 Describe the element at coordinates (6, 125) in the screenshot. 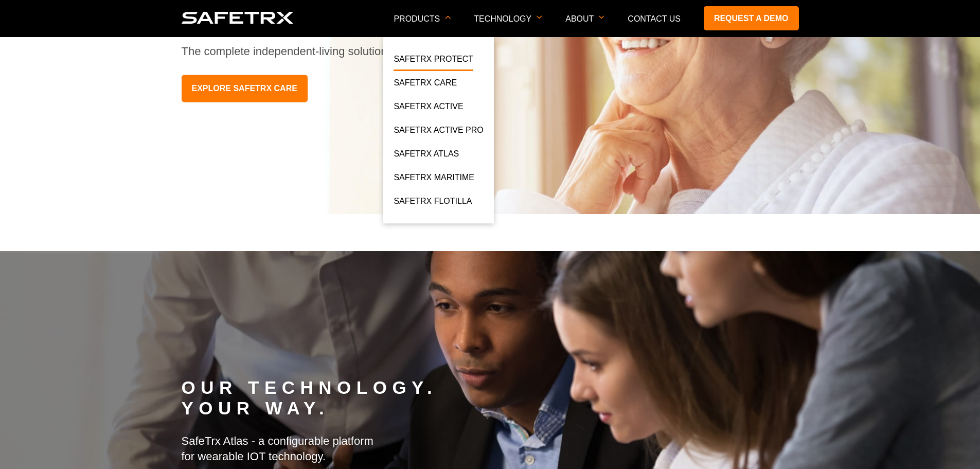

I see `input: Discover More` at that location.